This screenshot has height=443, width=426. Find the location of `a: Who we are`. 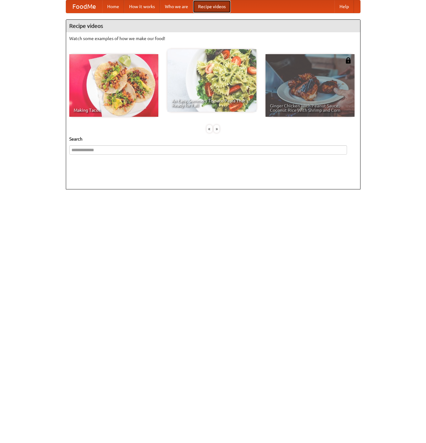

a: Who we are is located at coordinates (176, 7).